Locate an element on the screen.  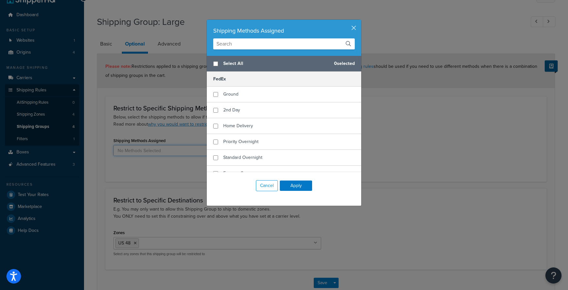
button: Cancel is located at coordinates (267, 186).